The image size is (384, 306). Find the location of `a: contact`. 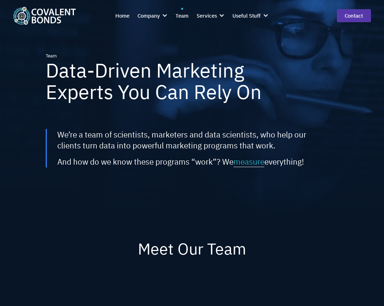

a: contact is located at coordinates (354, 15).